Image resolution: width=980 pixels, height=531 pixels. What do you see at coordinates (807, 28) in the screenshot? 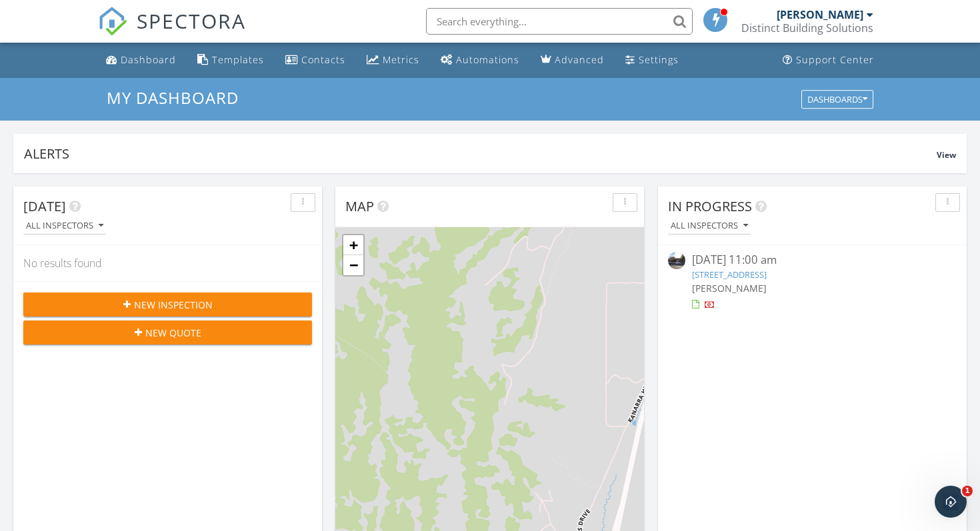
I see `div: Distinct Building Solutions` at bounding box center [807, 28].